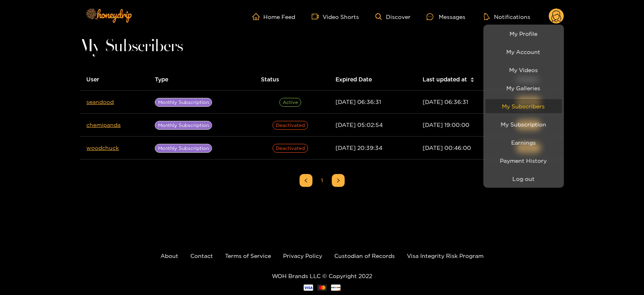 Image resolution: width=644 pixels, height=295 pixels. What do you see at coordinates (524, 124) in the screenshot?
I see `a: My Subscription` at bounding box center [524, 124].